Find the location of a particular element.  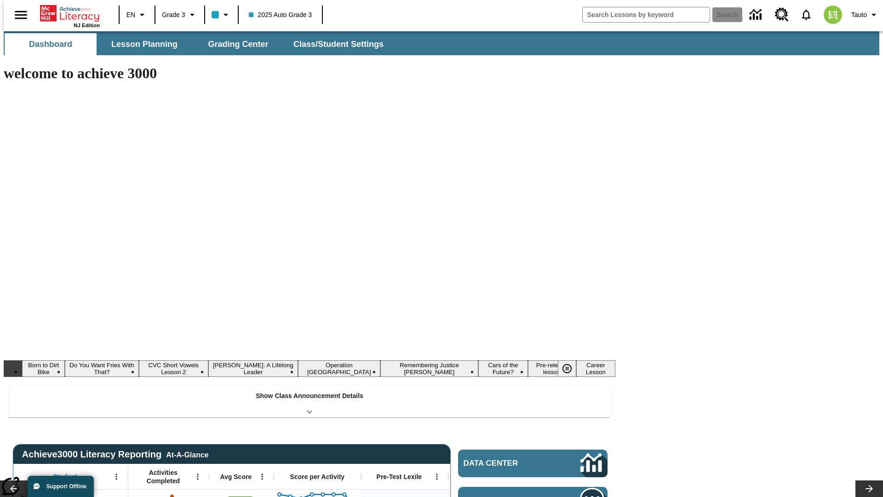

button: Slide 5 Operation London Bridge is located at coordinates (339, 368).